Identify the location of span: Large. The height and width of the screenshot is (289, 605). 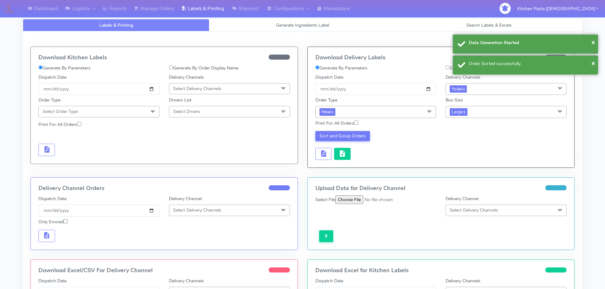
(458, 112).